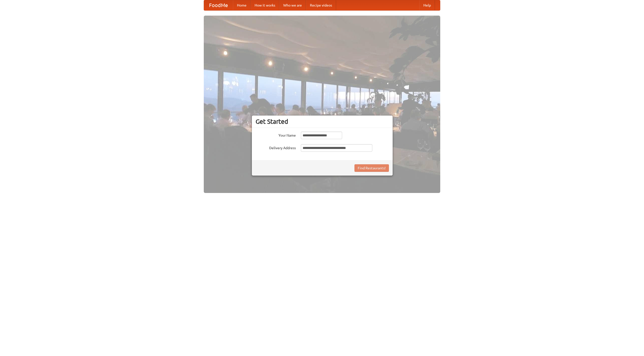 The height and width of the screenshot is (356, 644). Describe the element at coordinates (427, 5) in the screenshot. I see `a: Help` at that location.